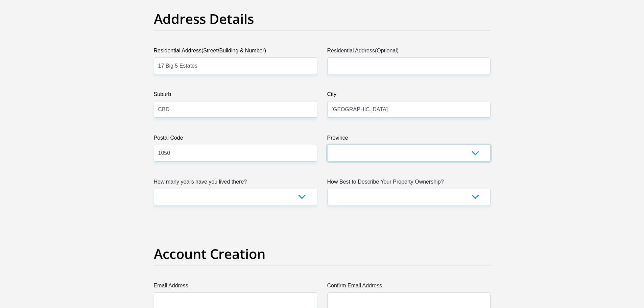 The width and height of the screenshot is (644, 308). What do you see at coordinates (408, 287) in the screenshot?
I see `label: Confirm Email Address` at bounding box center [408, 287].